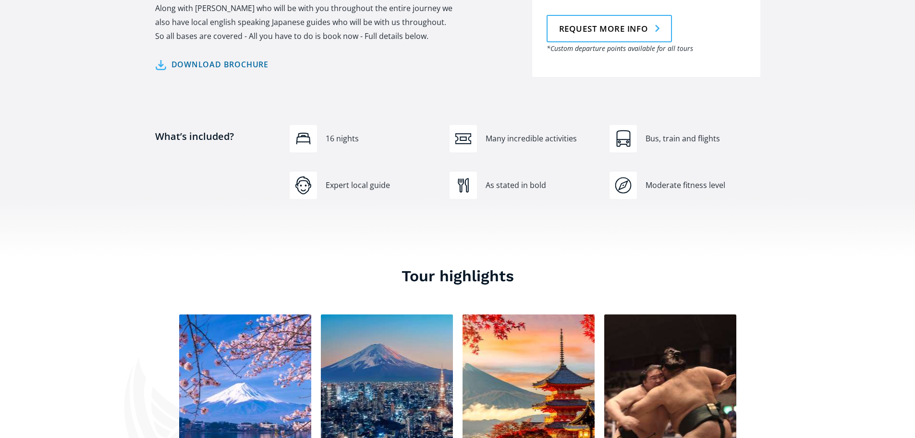 The height and width of the screenshot is (438, 915). I want to click on h3: Tour highlights, so click(458, 276).